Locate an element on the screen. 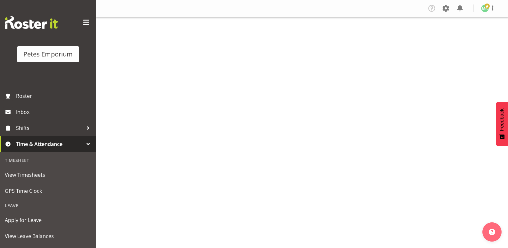 Image resolution: width=508 pixels, height=248 pixels. span: Apply for Leave is located at coordinates (48, 220).